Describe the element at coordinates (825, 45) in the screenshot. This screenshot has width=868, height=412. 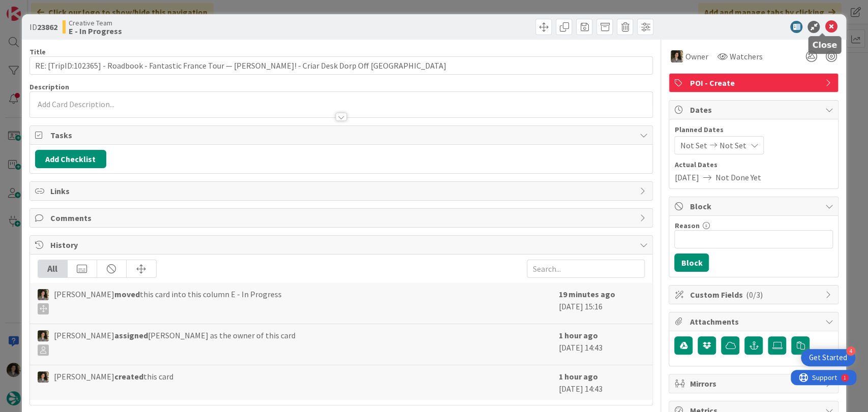
I see `h5: Close` at that location.